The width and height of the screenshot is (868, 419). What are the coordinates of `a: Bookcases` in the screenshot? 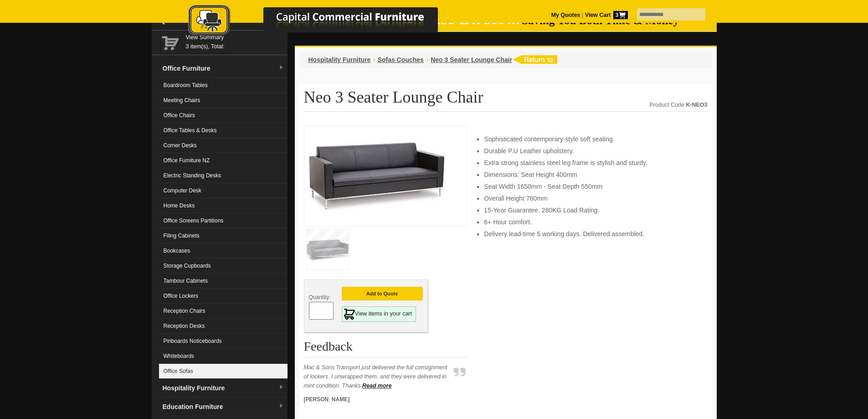 It's located at (223, 251).